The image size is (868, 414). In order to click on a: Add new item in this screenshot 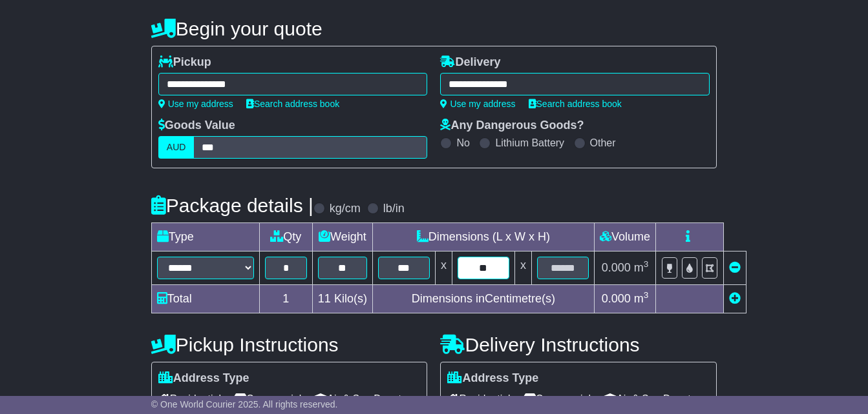, I will do `click(735, 299)`.